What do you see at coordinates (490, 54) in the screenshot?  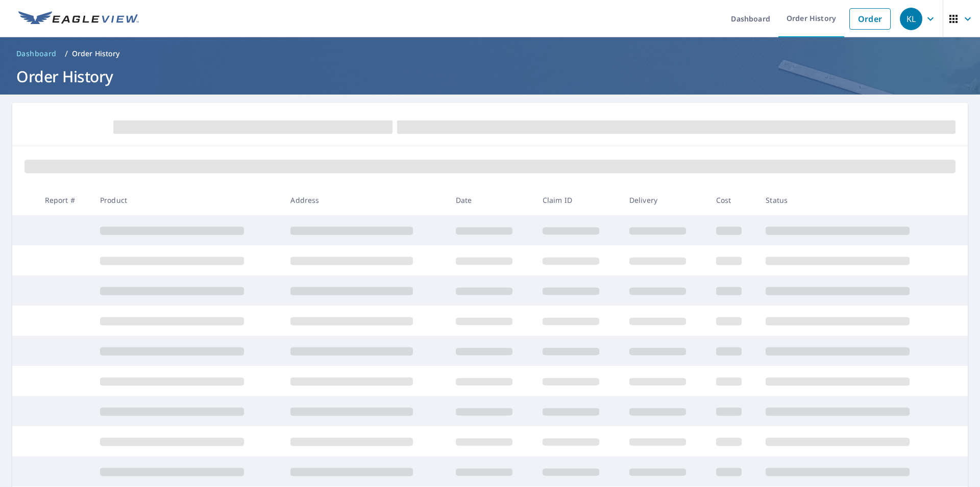 I see `nav: breadcrumb` at bounding box center [490, 54].